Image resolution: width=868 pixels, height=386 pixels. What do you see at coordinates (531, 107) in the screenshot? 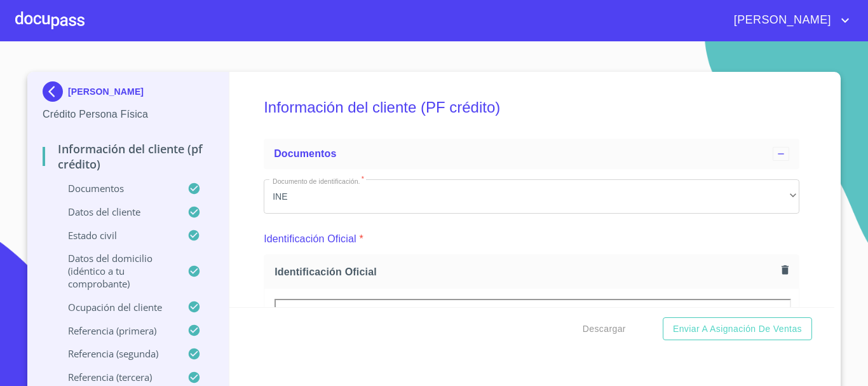
I see `h5: Información del cliente (PF crédito)` at bounding box center [531, 107].